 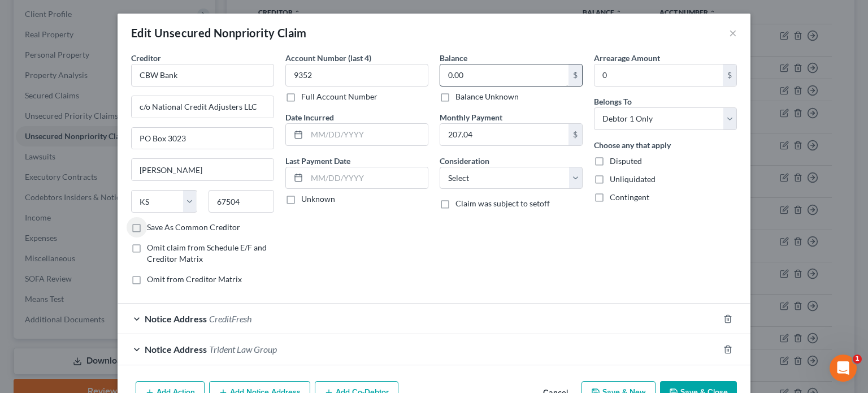 What do you see at coordinates (465, 161) in the screenshot?
I see `label: Consideration` at bounding box center [465, 161].